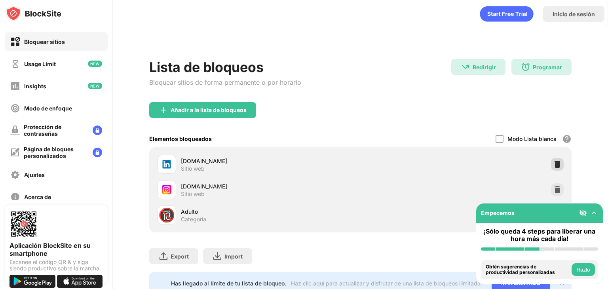 This screenshot has width=608, height=289. Describe the element at coordinates (574, 14) in the screenshot. I see `div: Inicio de sesión` at that location.